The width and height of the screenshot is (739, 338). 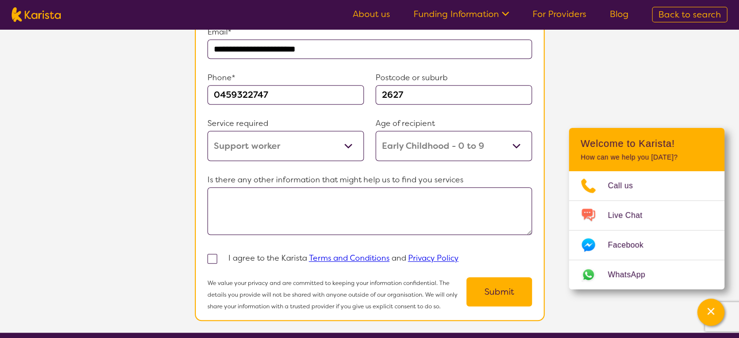 What do you see at coordinates (626, 186) in the screenshot?
I see `span: Call us` at bounding box center [626, 186].